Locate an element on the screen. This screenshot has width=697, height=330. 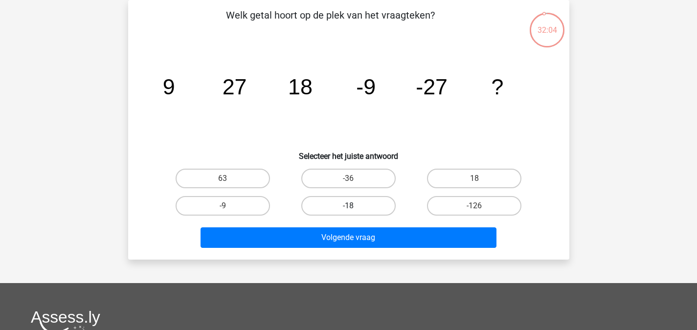
label: 18 is located at coordinates (474, 178).